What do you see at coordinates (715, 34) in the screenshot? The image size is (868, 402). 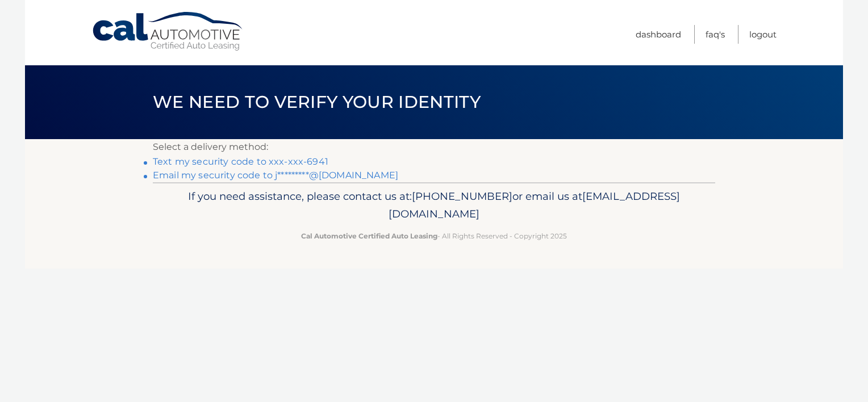 I see `a: FAQ's` at bounding box center [715, 34].